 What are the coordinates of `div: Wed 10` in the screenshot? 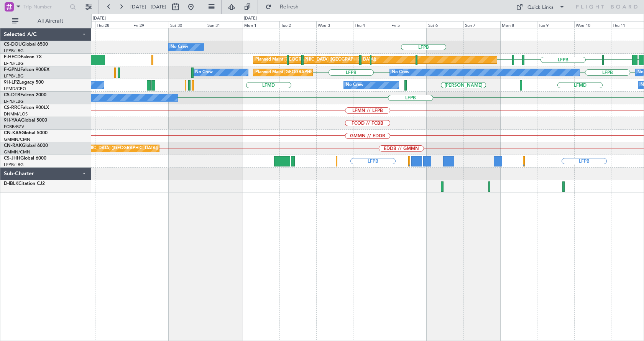 It's located at (592, 25).